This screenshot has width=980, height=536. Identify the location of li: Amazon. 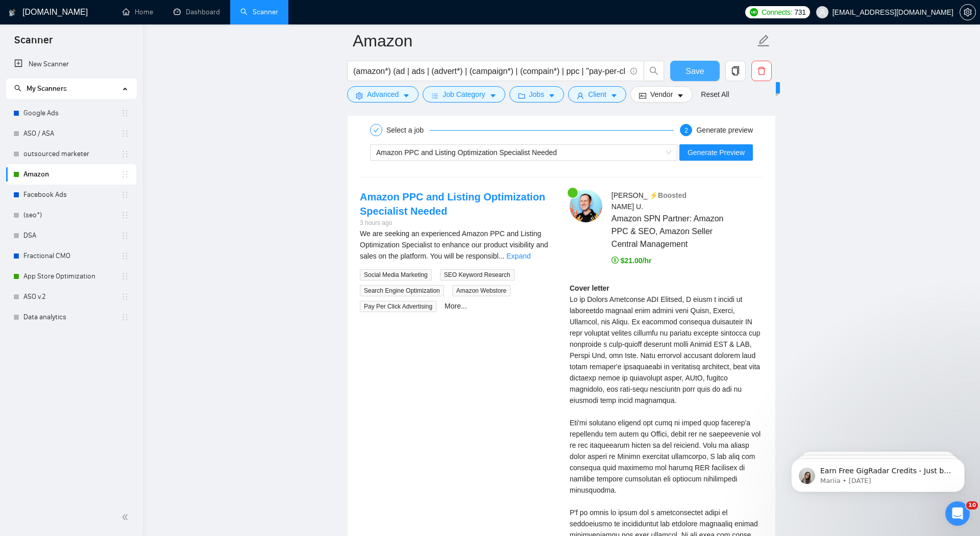
(71, 174).